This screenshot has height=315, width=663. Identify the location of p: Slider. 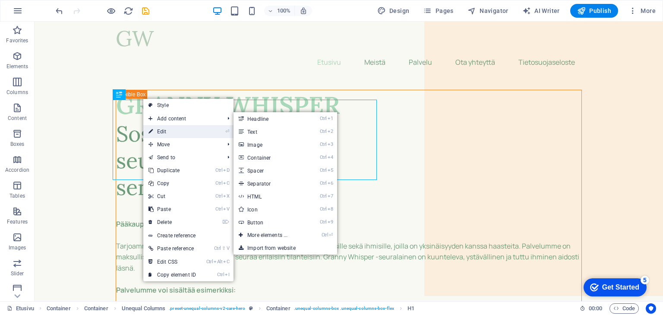
(17, 274).